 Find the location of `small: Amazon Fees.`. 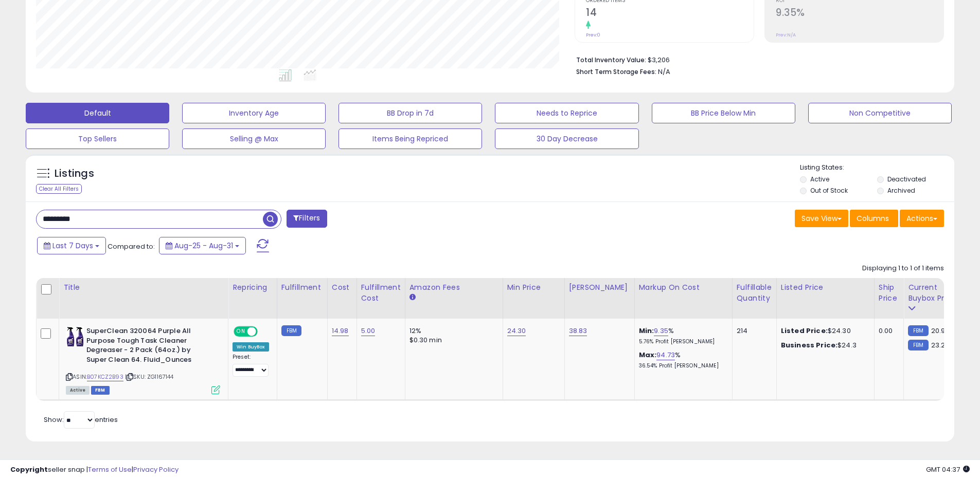

small: Amazon Fees. is located at coordinates (413, 298).